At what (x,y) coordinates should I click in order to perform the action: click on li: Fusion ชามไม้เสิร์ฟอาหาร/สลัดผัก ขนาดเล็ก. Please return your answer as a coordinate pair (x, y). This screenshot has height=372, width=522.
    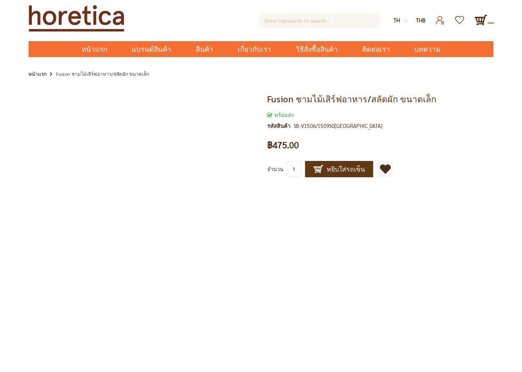
    Looking at the image, I should click on (98, 74).